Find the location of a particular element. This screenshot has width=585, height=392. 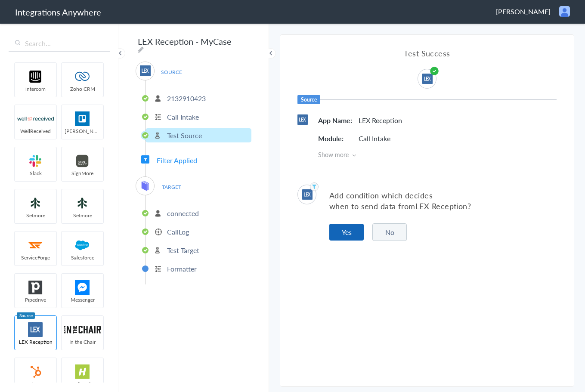

p: connected is located at coordinates (183, 213).